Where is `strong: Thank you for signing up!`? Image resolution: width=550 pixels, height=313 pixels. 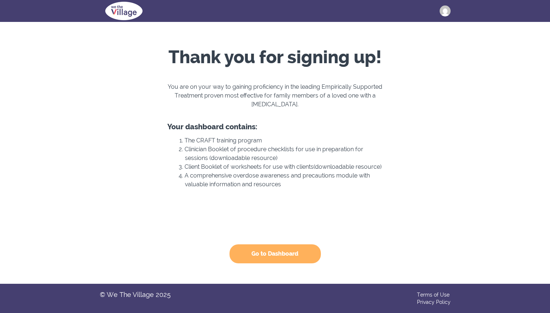
strong: Thank you for signing up! is located at coordinates (275, 57).